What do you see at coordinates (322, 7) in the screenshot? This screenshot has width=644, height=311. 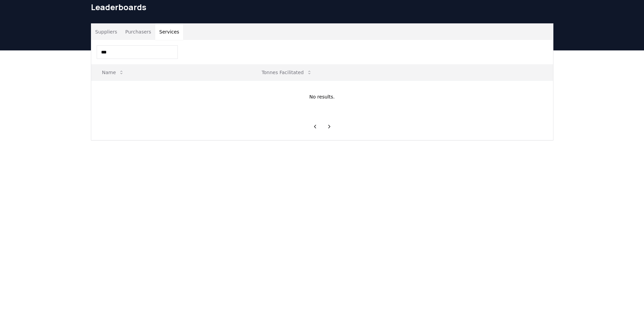 I see `h1: Leaderboards` at bounding box center [322, 7].